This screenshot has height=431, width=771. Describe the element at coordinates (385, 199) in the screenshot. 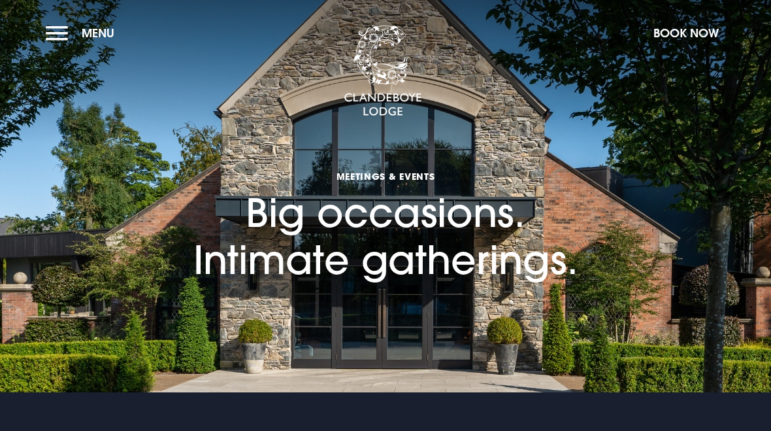

I see `h1: Big occasions. Intimate gatherings.` at that location.